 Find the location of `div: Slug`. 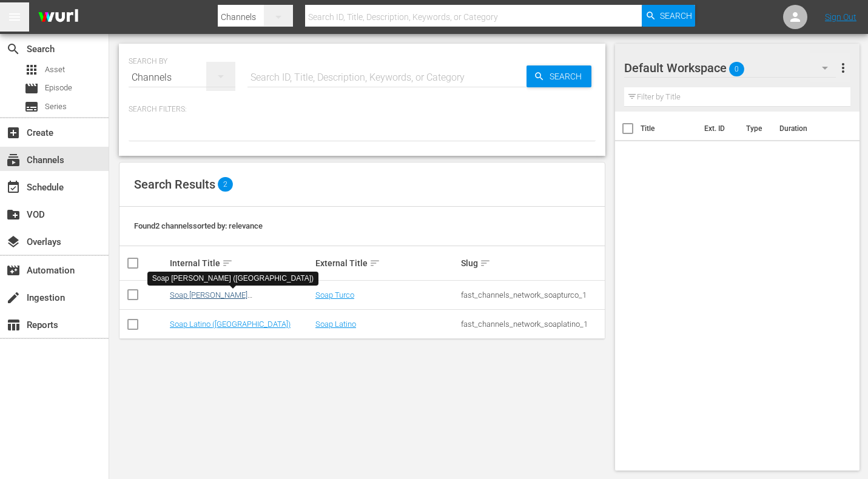

div: Slug is located at coordinates (532, 263).